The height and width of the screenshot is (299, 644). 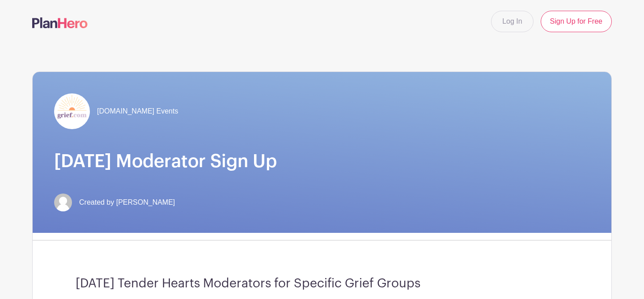 What do you see at coordinates (512, 22) in the screenshot?
I see `a: Log In` at bounding box center [512, 22].